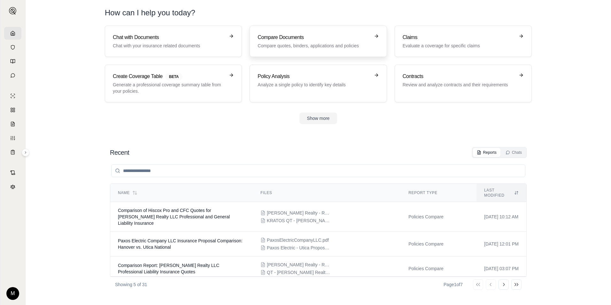 This screenshot has width=611, height=305. Describe the element at coordinates (13, 293) in the screenshot. I see `div: M` at that location.